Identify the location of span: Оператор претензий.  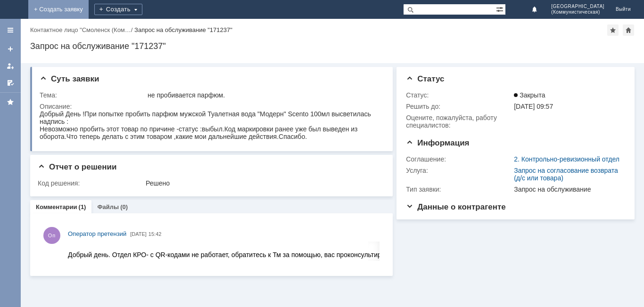
(97, 234).